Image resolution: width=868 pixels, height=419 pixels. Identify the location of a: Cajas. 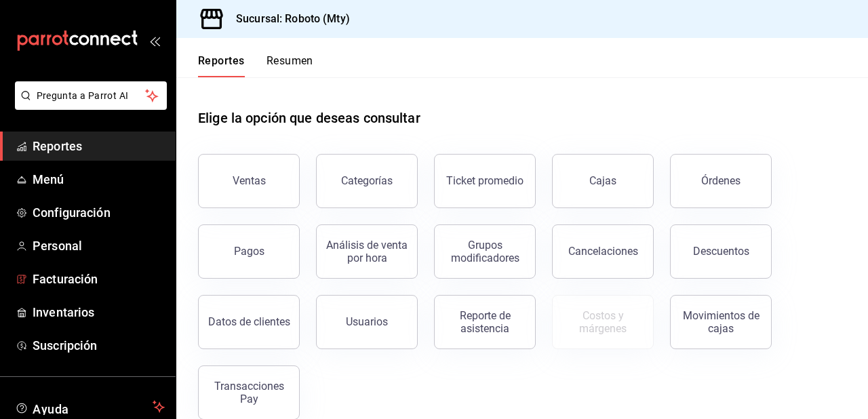
(603, 181).